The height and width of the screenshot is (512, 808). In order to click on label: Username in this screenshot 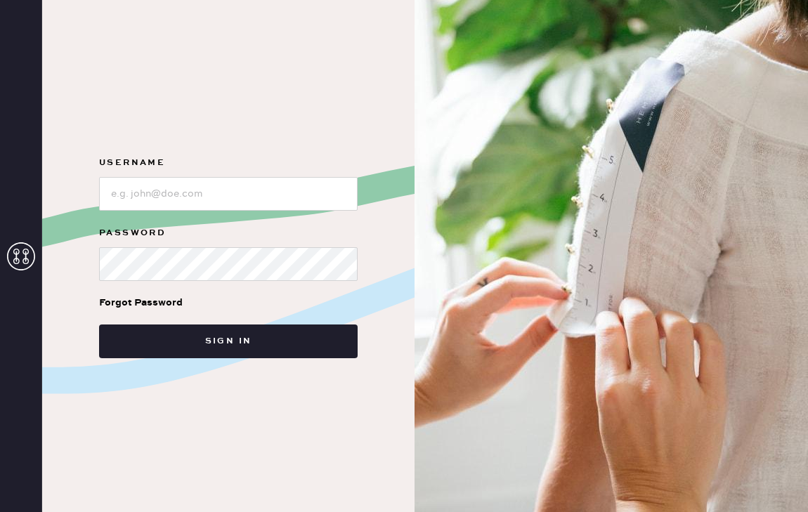, I will do `click(228, 163)`.